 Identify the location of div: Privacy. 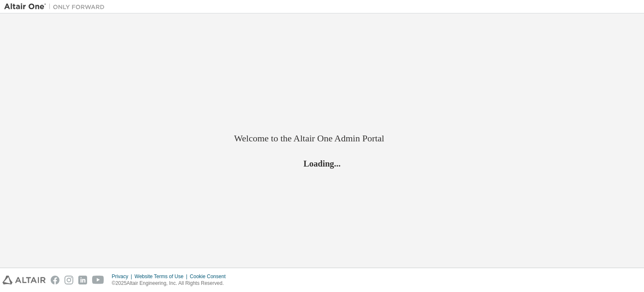
(123, 276).